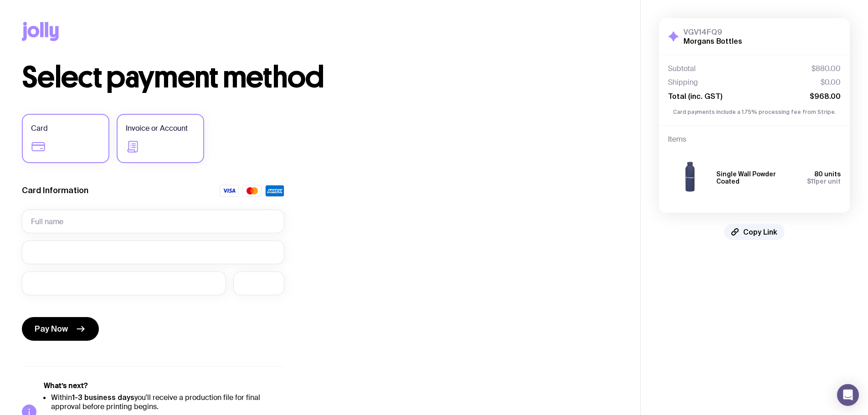 The width and height of the screenshot is (868, 415). I want to click on span: Invoice or Account, so click(157, 128).